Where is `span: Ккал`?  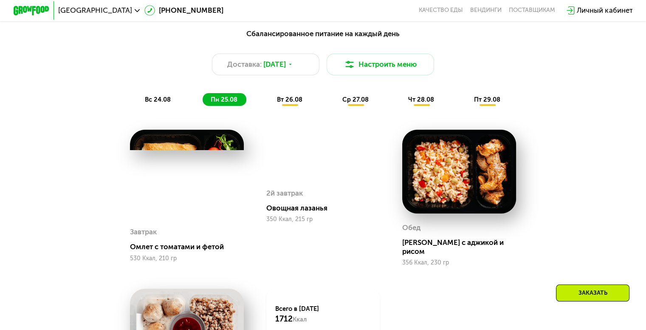 span: Ккал is located at coordinates (299, 319).